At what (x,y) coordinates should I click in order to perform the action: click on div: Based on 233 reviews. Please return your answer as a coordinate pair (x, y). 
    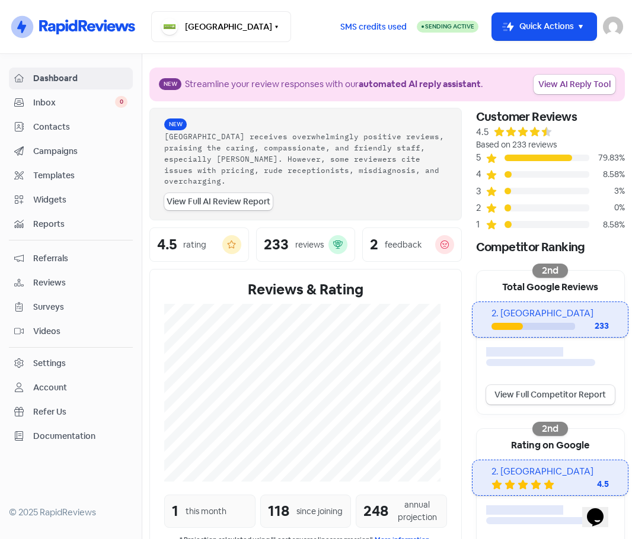
    Looking at the image, I should click on (550, 145).